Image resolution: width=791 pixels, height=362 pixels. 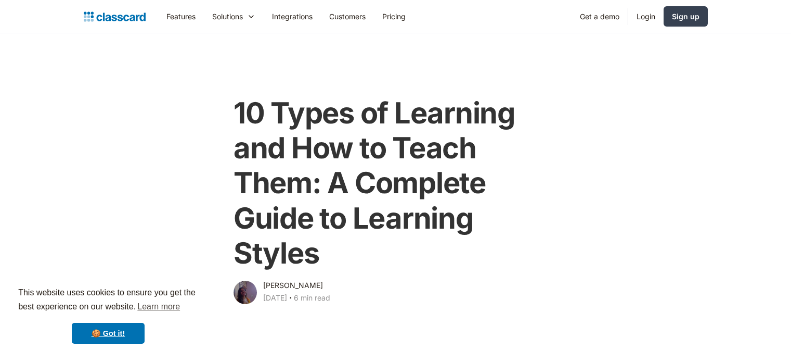 I want to click on a: Pricing, so click(x=394, y=16).